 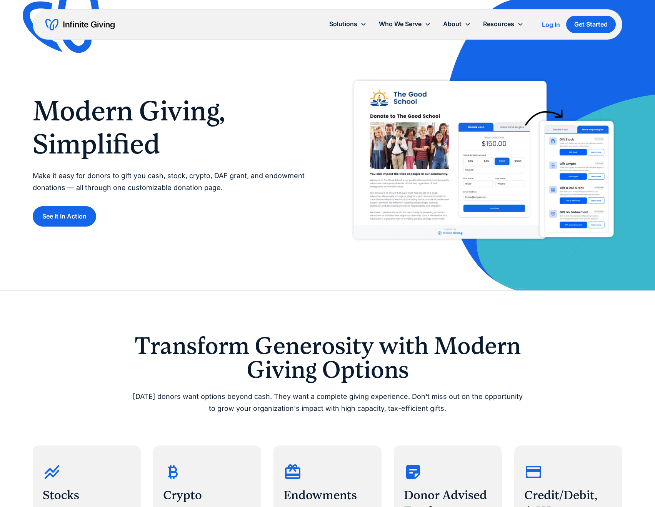 I want to click on h2: Transform Generosity with Modern Giving Options, so click(x=328, y=358).